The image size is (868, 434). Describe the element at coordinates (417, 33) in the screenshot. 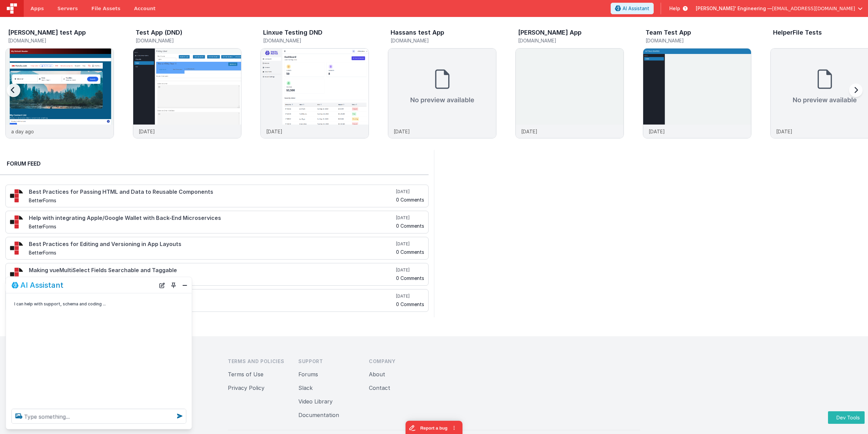

I see `h3: Hassans test App` at that location.